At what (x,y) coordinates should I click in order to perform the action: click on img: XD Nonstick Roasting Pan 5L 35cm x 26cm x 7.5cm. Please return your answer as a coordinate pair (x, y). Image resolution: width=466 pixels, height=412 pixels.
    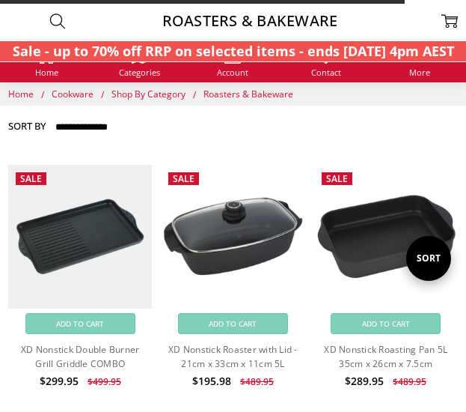
    Looking at the image, I should click on (386, 236).